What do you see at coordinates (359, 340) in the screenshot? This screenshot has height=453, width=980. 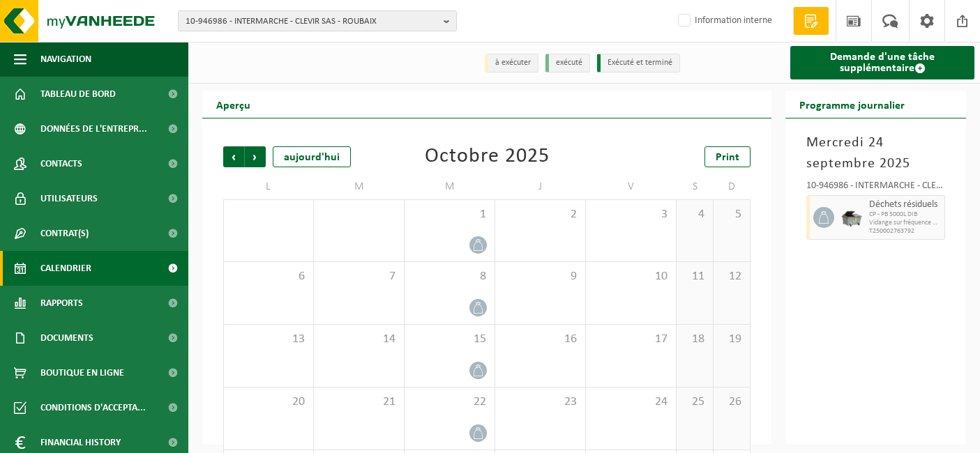 I see `span: 14` at bounding box center [359, 340].